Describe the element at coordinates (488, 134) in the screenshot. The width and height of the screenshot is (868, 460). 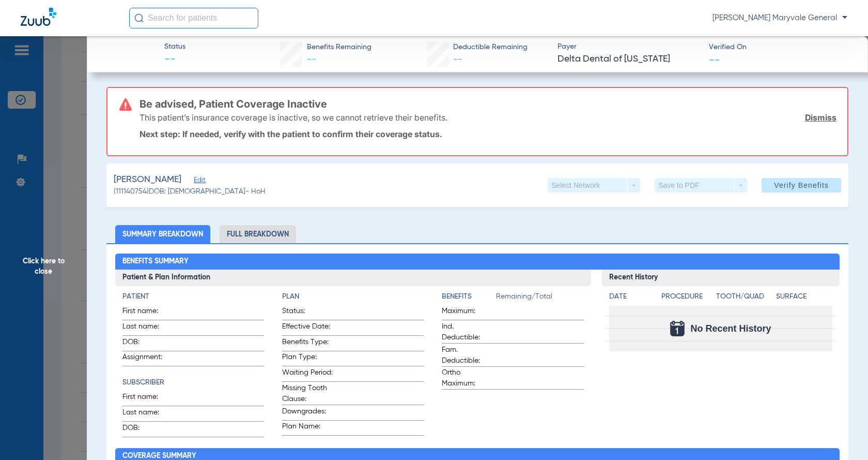
I see `p: Next step: If needed, verify with the patient to confirm their coverage status.` at that location.